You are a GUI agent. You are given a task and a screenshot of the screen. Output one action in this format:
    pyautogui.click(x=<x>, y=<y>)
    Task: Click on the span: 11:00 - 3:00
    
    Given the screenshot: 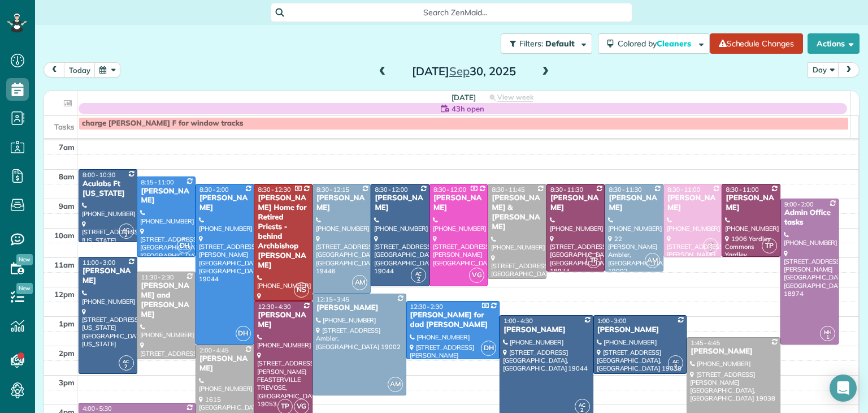 What is the action you would take?
    pyautogui.click(x=99, y=262)
    